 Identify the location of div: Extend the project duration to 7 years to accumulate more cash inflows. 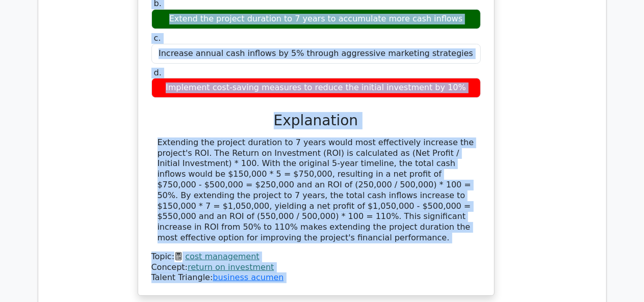
(316, 19).